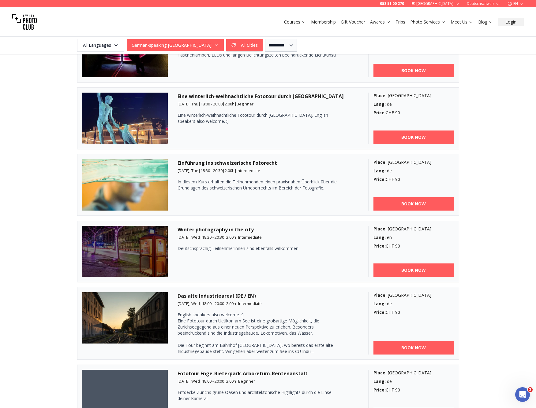  Describe the element at coordinates (353, 22) in the screenshot. I see `a: Gift Voucher` at that location.